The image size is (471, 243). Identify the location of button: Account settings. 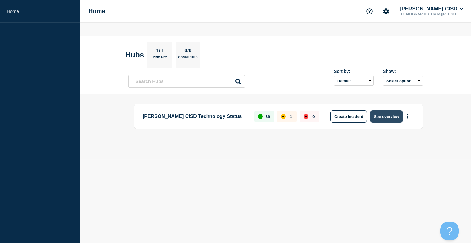
(386, 11).